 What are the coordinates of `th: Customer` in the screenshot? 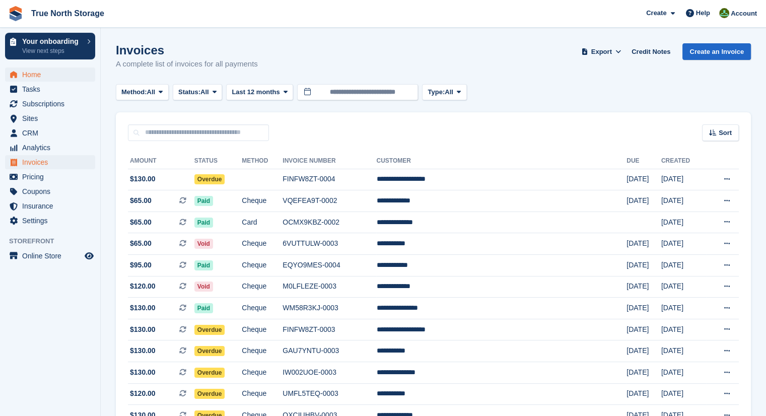 It's located at (501, 161).